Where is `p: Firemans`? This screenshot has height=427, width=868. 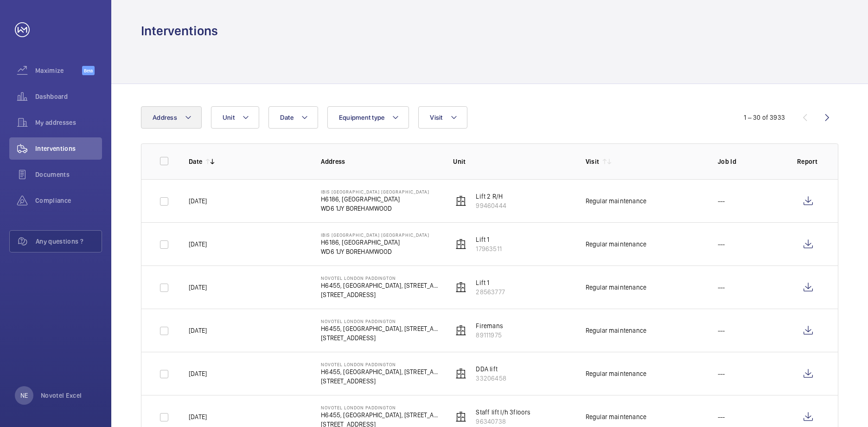 p: Firemans is located at coordinates (490, 326).